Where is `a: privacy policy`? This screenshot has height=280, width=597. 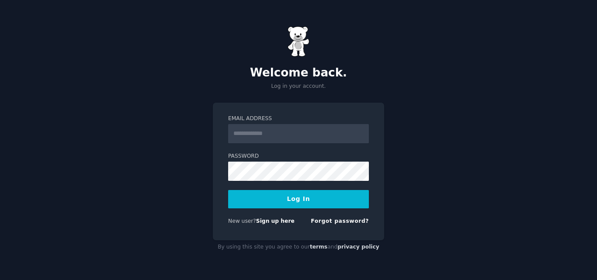 a: privacy policy is located at coordinates (358, 247).